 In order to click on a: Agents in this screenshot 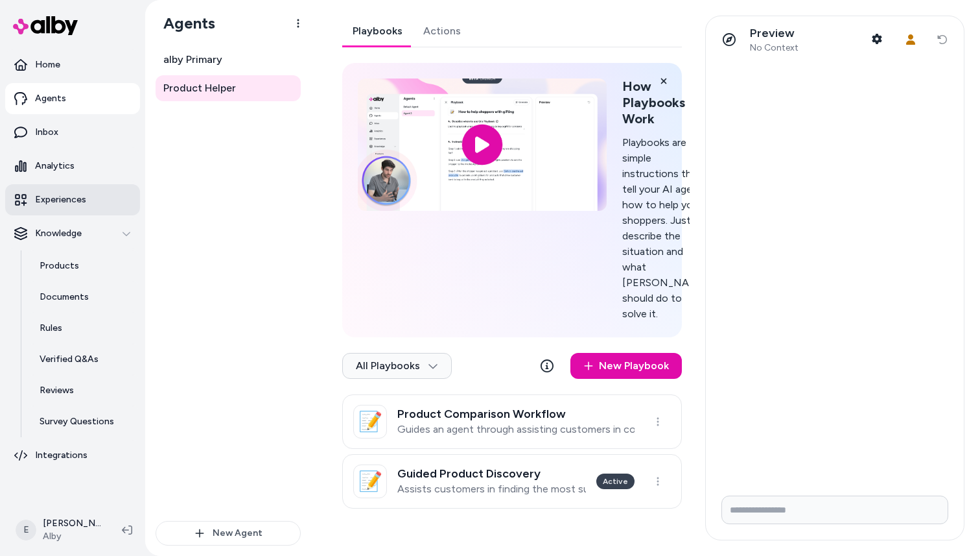, I will do `click(73, 99)`.